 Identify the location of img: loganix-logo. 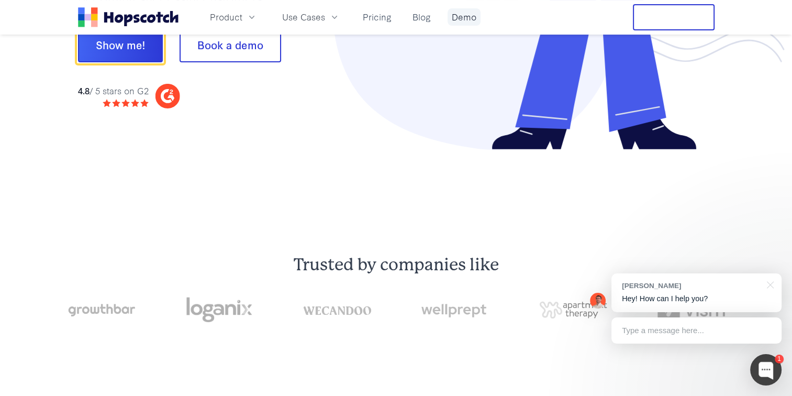
(219, 310).